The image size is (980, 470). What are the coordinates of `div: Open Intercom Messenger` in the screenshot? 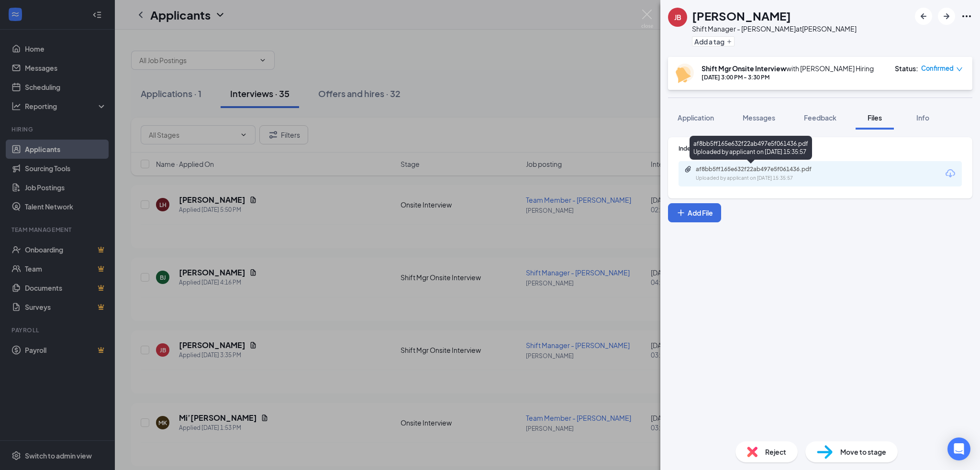 It's located at (959, 450).